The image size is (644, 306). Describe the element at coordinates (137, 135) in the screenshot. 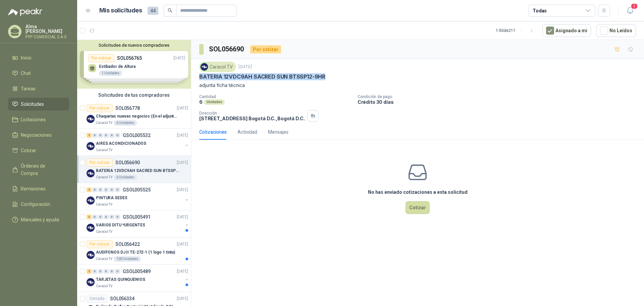

I see `p: GSOL005532` at that location.